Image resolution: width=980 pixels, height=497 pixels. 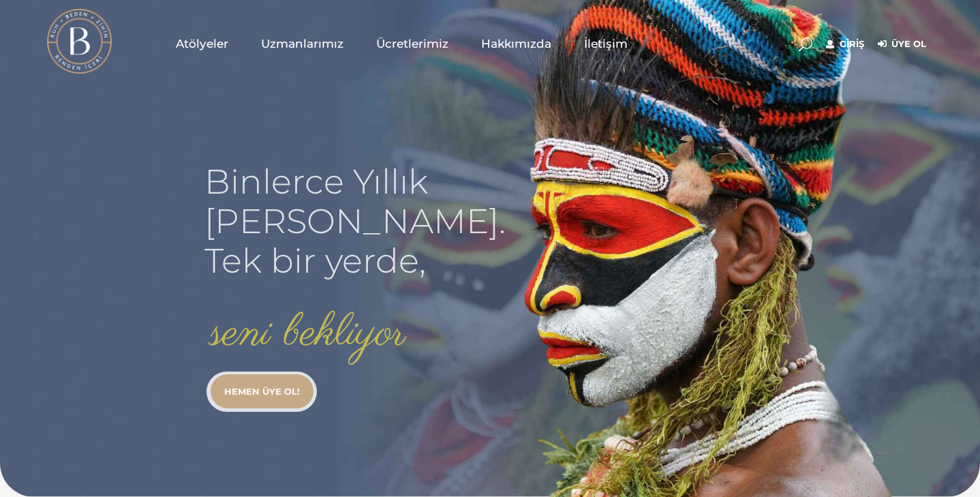 I want to click on a: Atölyeler, so click(x=202, y=44).